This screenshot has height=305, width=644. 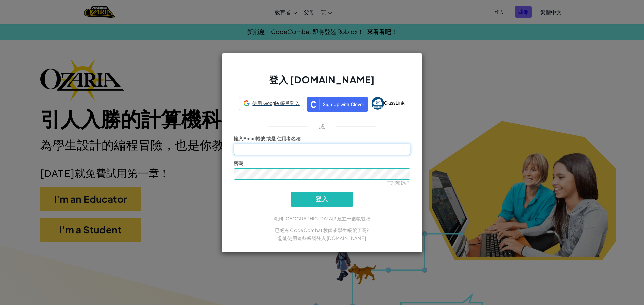 What do you see at coordinates (322, 230) in the screenshot?
I see `p: 已經有 CodeCombat 教師或學生帳號了嗎?` at bounding box center [322, 230].